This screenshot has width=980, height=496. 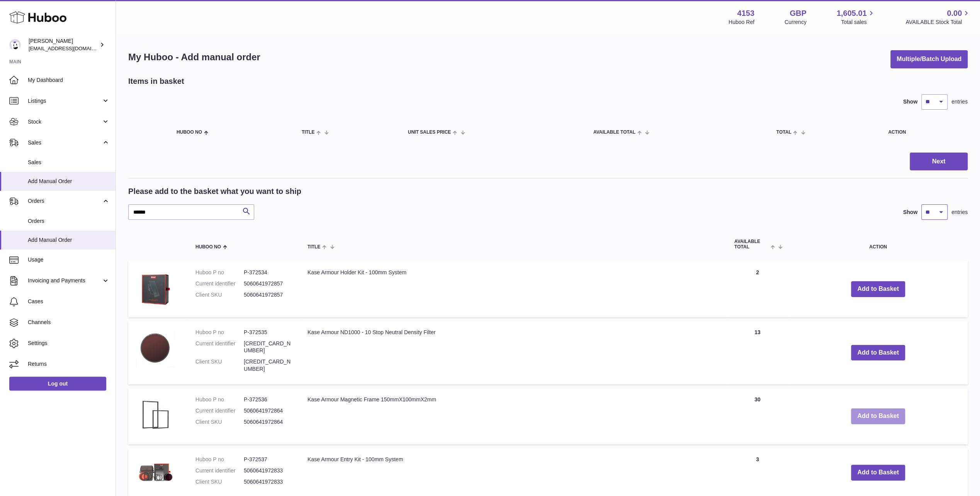 I want to click on a: Log out, so click(x=57, y=383).